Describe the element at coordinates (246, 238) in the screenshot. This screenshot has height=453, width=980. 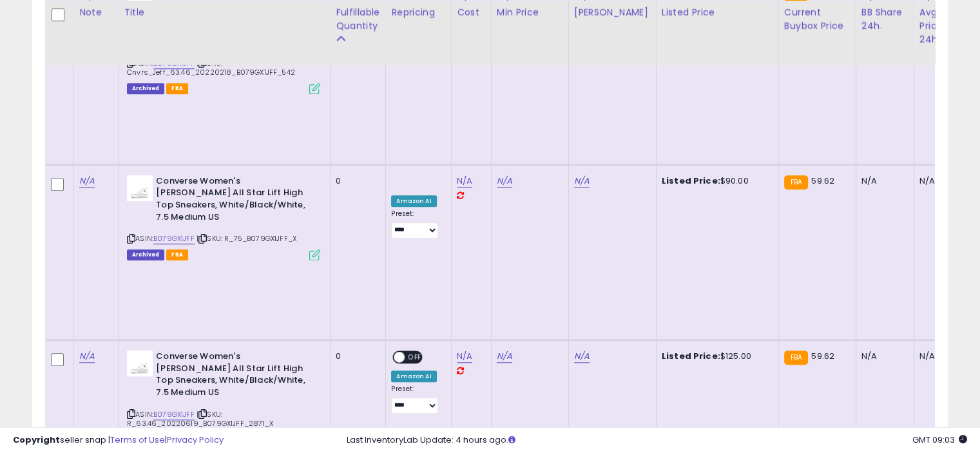
I see `span: | SKU: R_75_B079GX1JFF_X` at that location.